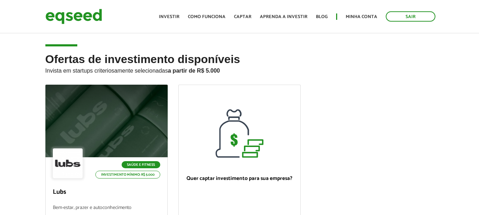  I want to click on a: Investir, so click(169, 17).